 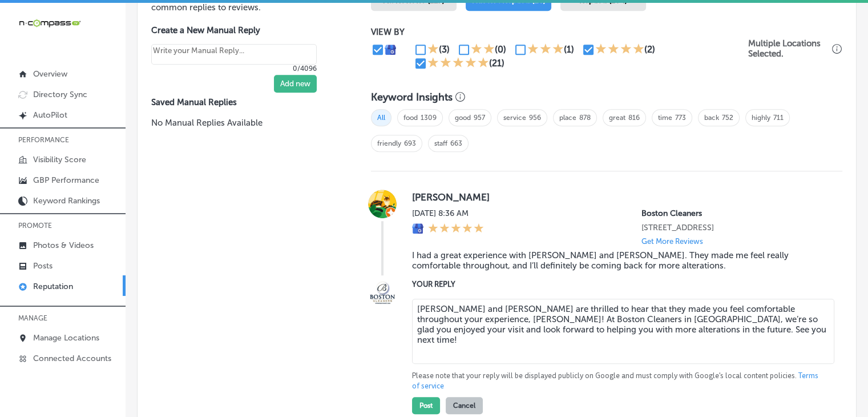 What do you see at coordinates (410, 118) in the screenshot?
I see `a: food` at bounding box center [410, 118].